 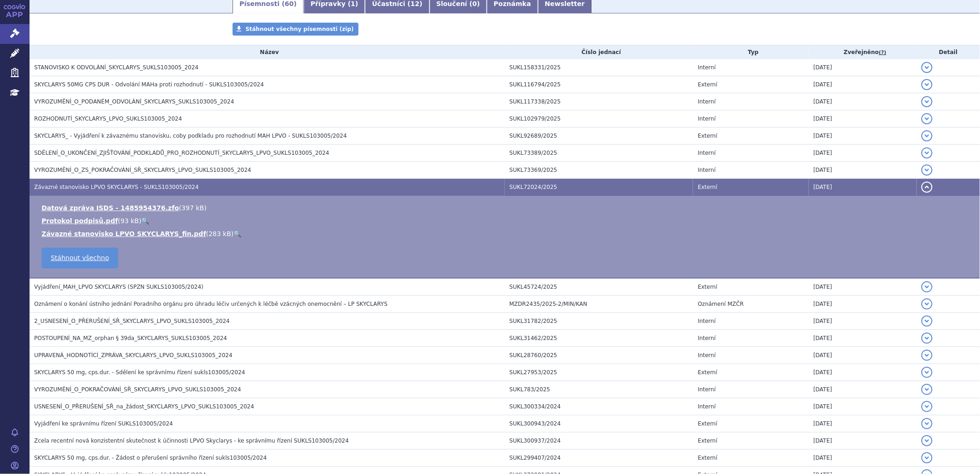 What do you see at coordinates (191, 441) in the screenshot?
I see `span: Zcela recentní nová konzistentní skutečnost k účinnosti LPVO Skyclarys - ke správnímu řízení SUKL...` at bounding box center [191, 441].